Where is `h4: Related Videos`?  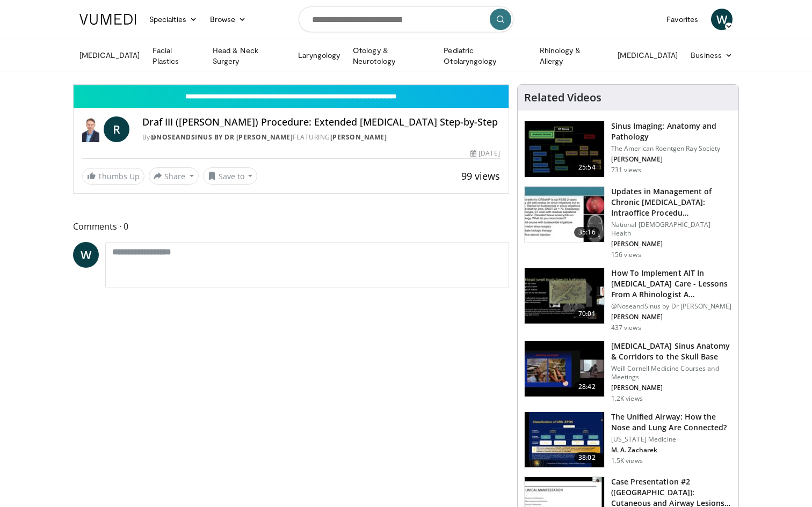
h4: Related Videos is located at coordinates (562, 98).